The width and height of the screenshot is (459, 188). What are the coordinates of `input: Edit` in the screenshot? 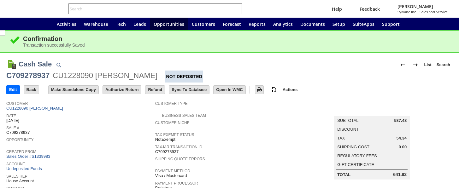 It's located at (13, 90).